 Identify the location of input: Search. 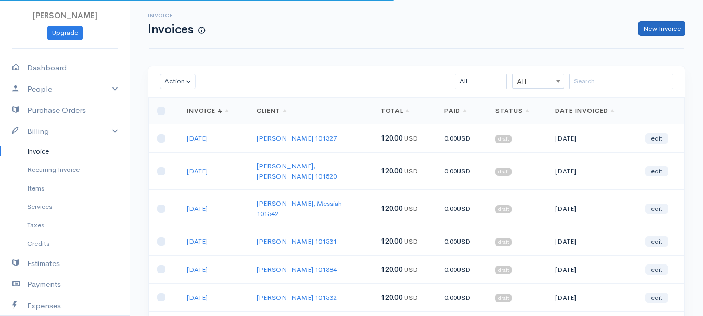
(622, 81).